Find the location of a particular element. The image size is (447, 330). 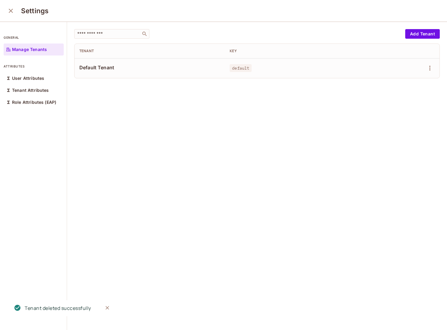

div: Tenant is located at coordinates (150, 51).